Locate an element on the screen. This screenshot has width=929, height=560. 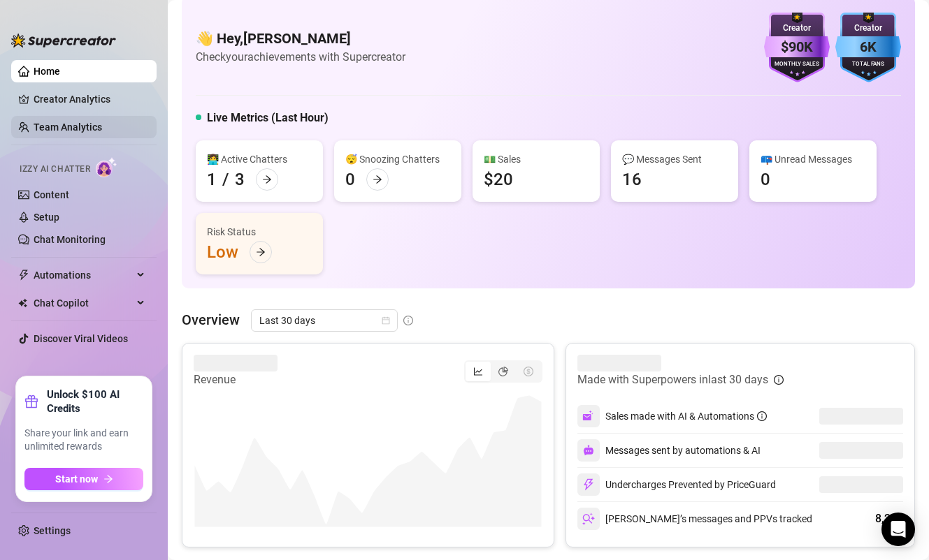
div: $90K is located at coordinates (797, 47).